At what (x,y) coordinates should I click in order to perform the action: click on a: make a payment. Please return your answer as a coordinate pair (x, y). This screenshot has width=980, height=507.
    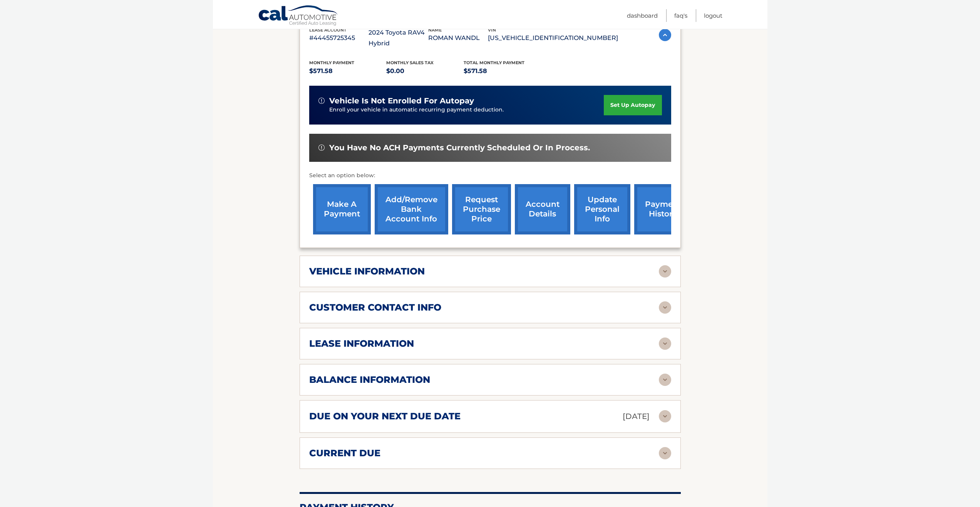
    Looking at the image, I should click on (342, 209).